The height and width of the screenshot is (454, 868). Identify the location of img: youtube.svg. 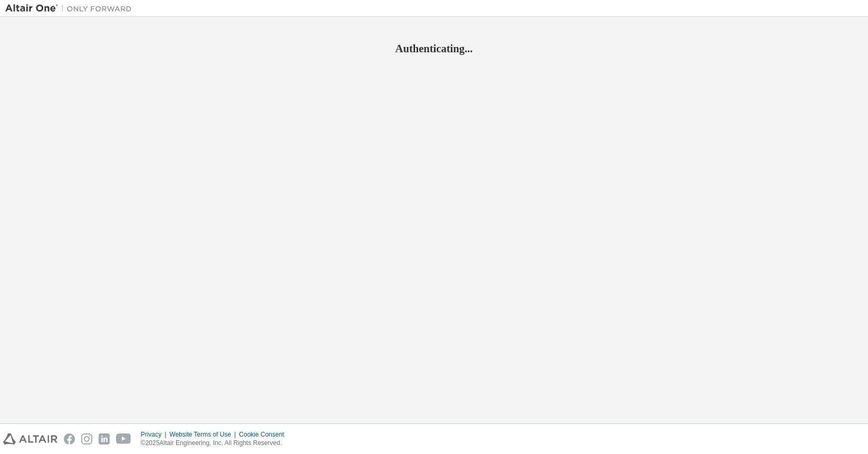
(123, 439).